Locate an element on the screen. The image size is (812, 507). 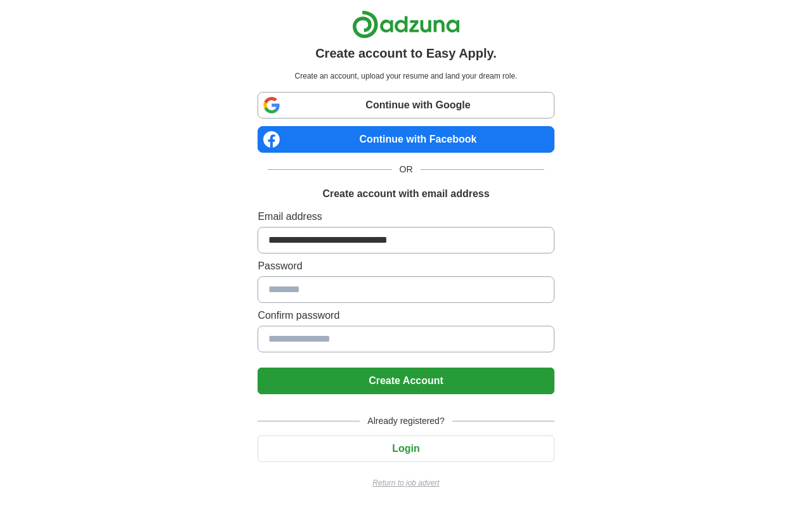
span: Already registered? is located at coordinates (406, 421).